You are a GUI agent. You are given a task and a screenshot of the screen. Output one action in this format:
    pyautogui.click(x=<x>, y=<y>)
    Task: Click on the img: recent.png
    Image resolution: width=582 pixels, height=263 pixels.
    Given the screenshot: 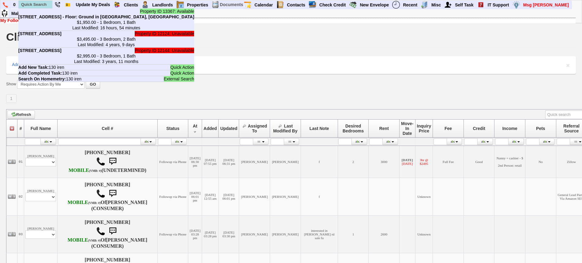 What is the action you would take?
    pyautogui.click(x=396, y=5)
    